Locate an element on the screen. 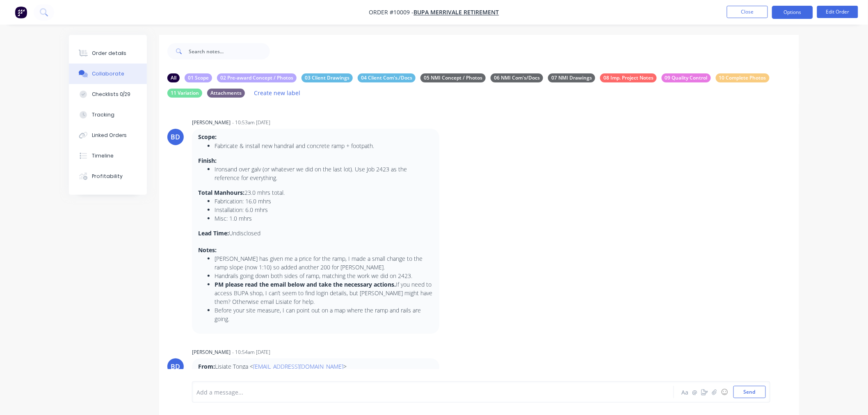  strong: Lead Time: is located at coordinates (213, 233).